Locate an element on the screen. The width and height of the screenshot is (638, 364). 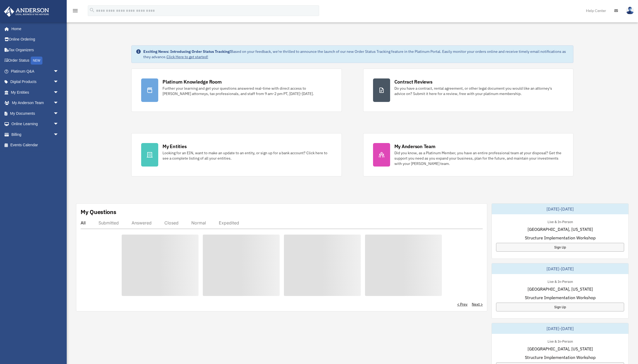
div: Based on your feedback, we're thrilled to announce the launch of our new Order Status Tracking fe... is located at coordinates (356, 54).